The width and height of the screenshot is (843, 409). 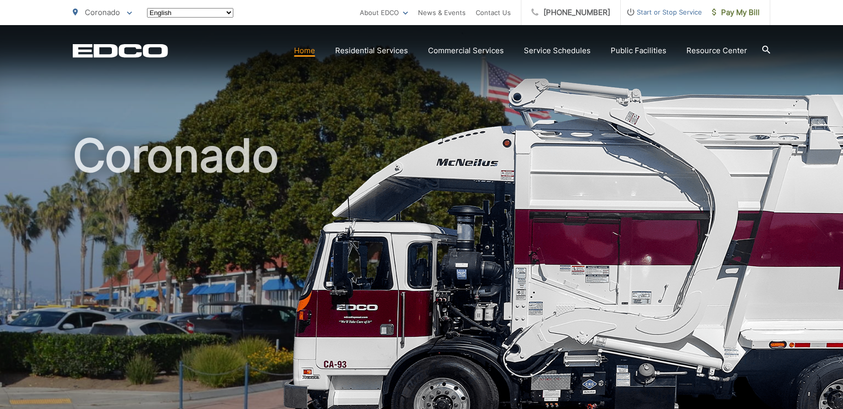 What do you see at coordinates (442, 13) in the screenshot?
I see `a: News & Events` at bounding box center [442, 13].